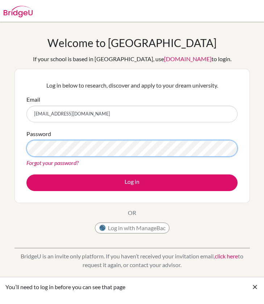 The width and height of the screenshot is (264, 304). What do you see at coordinates (132, 183) in the screenshot?
I see `button: Log in` at bounding box center [132, 183].